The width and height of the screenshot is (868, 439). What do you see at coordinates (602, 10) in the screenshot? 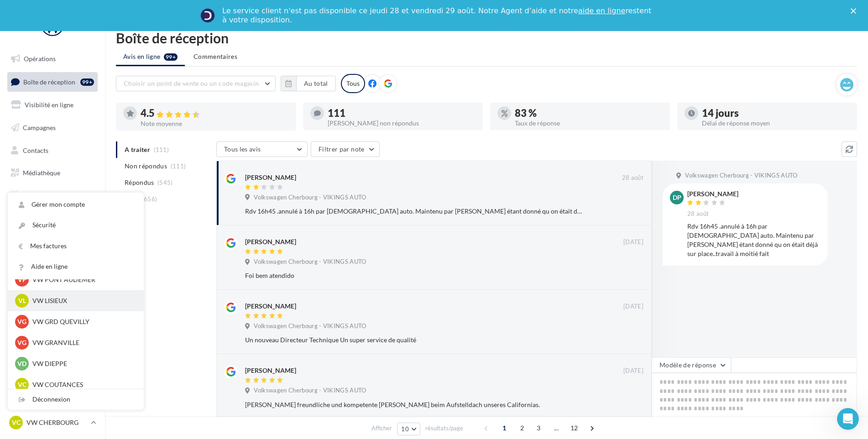
I see `a: aide en ligne` at bounding box center [602, 10].